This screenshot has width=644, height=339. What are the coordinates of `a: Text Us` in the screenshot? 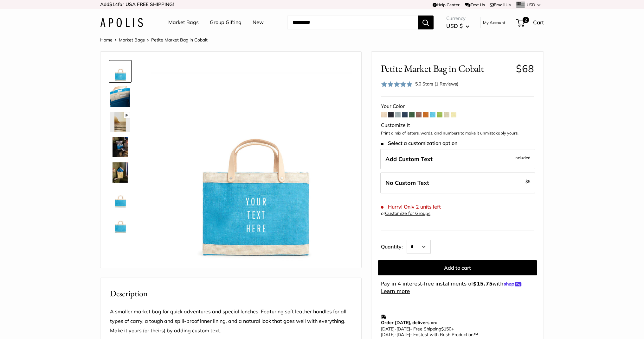 It's located at (475, 5).